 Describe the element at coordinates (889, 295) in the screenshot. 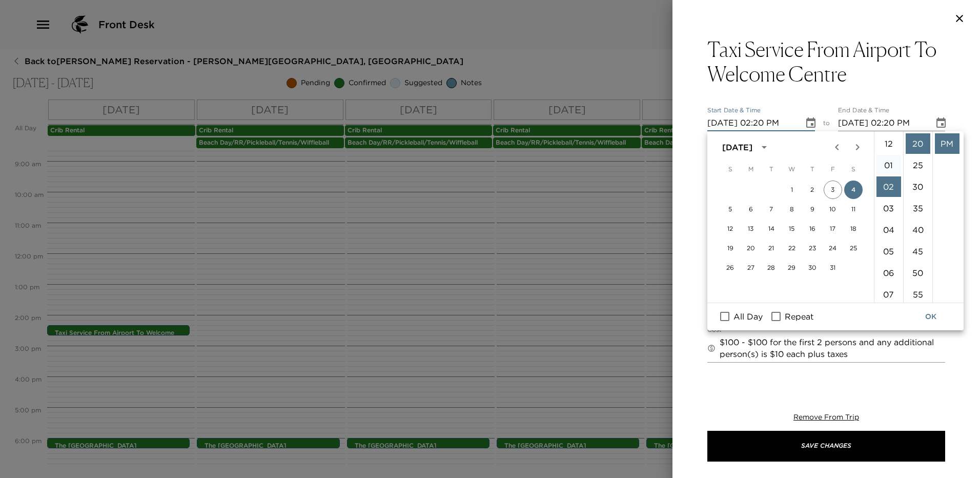

I see `li: 7 hours` at that location.